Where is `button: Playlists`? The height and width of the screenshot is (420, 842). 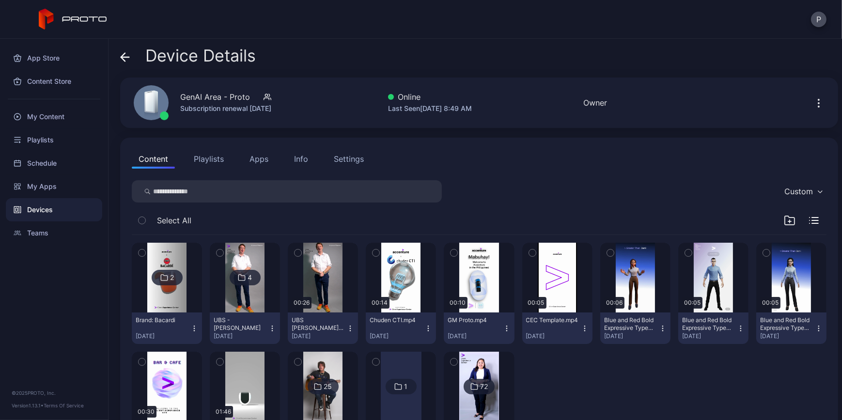
button: Playlists is located at coordinates (209, 159).